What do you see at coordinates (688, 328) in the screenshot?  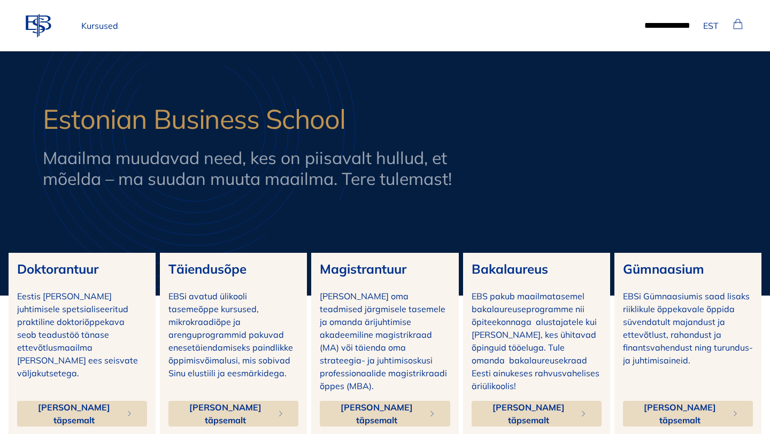 I see `p: EBSi Gümnaasiumis saad lisaks riiklikule õppekavale õppida süvendatult majandust ja ettevõtlust, ...` at bounding box center [688, 328].